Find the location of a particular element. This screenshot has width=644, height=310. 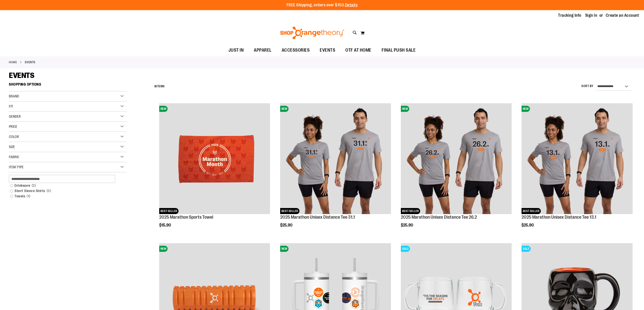

span: ACCESSORIES is located at coordinates (296, 50).